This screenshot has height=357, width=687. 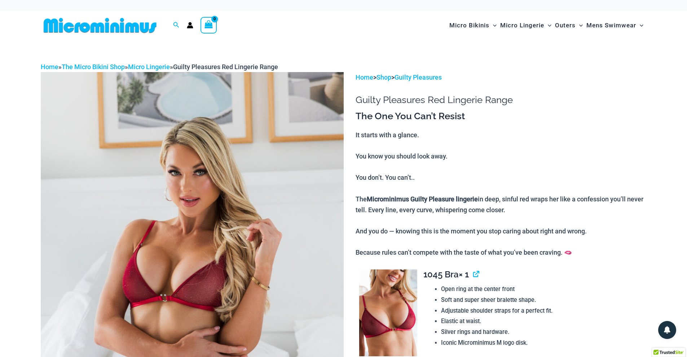 I want to click on li: Iconic Microminimus M logo disk., so click(x=544, y=343).